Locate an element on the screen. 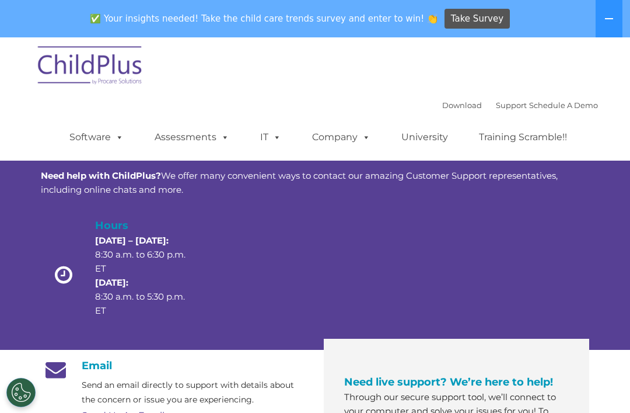 The height and width of the screenshot is (413, 630). a: Training Scramble!! is located at coordinates (523, 137).